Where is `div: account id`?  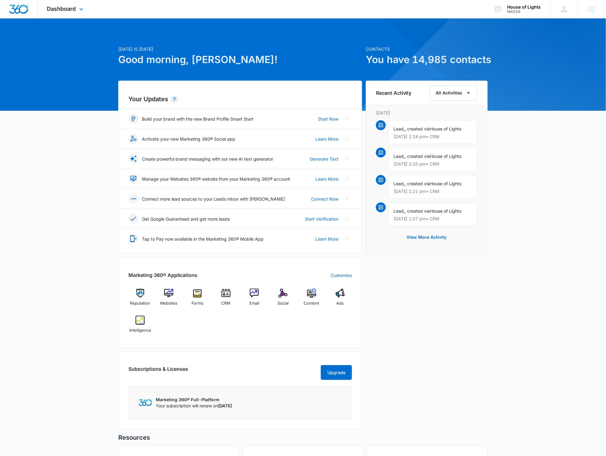 div: account id is located at coordinates (524, 12).